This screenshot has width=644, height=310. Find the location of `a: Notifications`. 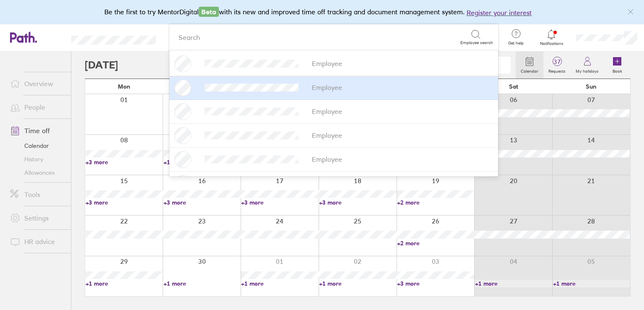

a: Notifications is located at coordinates (551, 37).